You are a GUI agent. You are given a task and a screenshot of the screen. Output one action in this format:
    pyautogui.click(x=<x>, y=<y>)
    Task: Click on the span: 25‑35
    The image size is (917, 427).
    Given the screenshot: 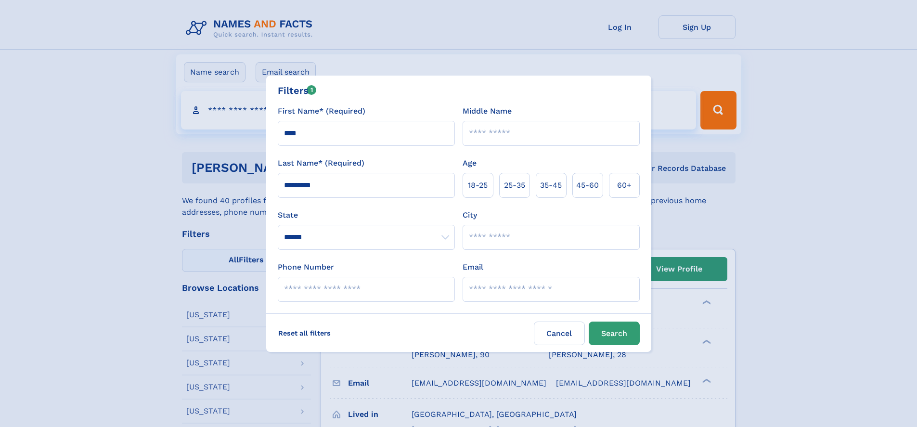 What is the action you would take?
    pyautogui.click(x=514, y=185)
    